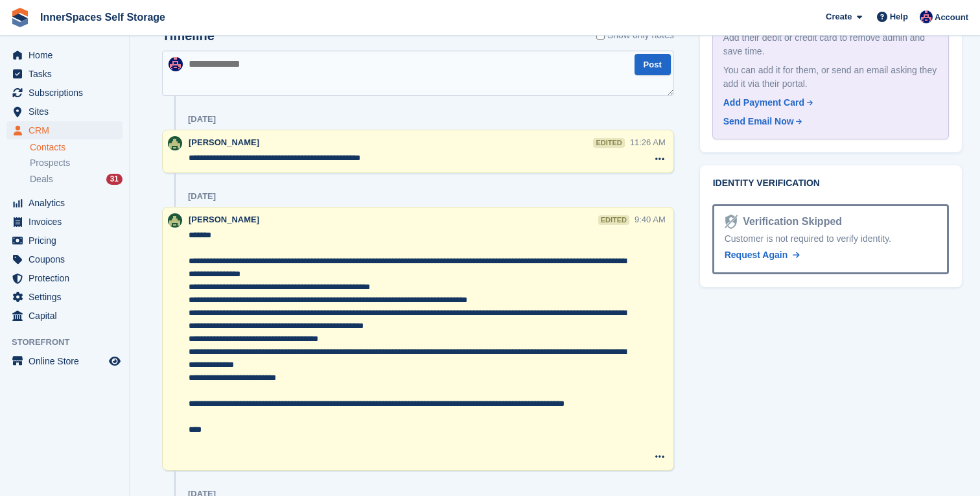  I want to click on input: Show only notes, so click(600, 35).